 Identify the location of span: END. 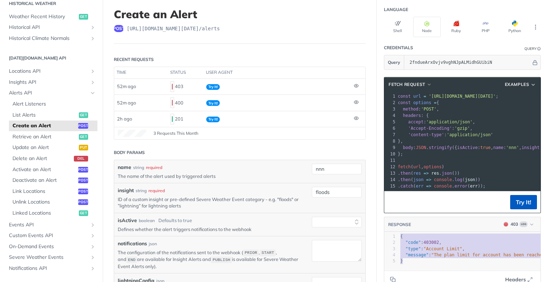
(132, 260).